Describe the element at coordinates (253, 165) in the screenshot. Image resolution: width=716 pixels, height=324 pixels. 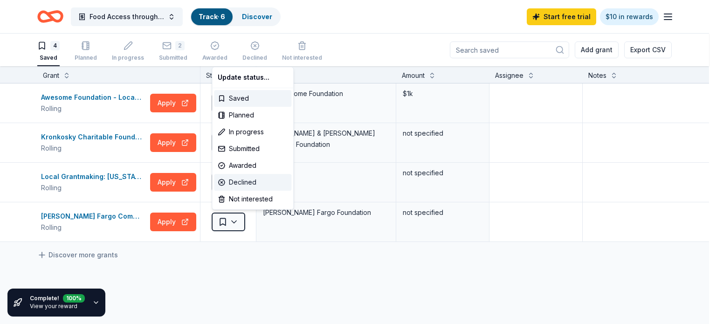
I see `div: Awarded` at that location.